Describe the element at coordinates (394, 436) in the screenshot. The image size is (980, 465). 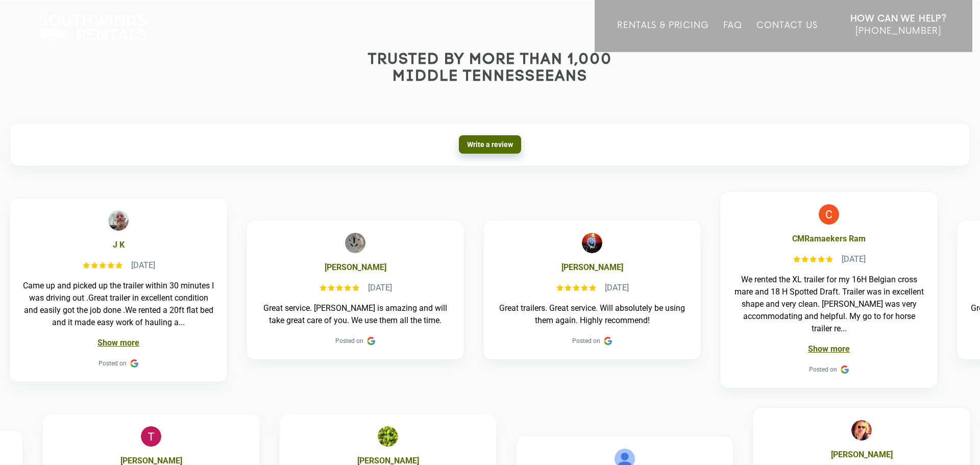
I see `img: Ben Vz` at that location.